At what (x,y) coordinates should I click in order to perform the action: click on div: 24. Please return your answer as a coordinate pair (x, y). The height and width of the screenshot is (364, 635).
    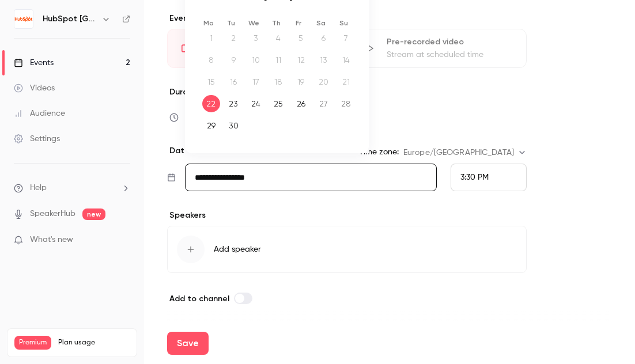
    Looking at the image, I should click on (256, 104).